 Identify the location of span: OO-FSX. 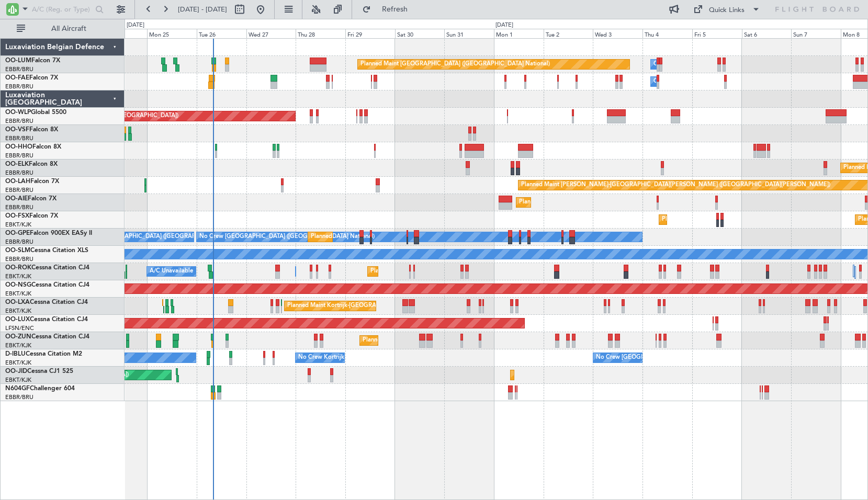
(17, 216).